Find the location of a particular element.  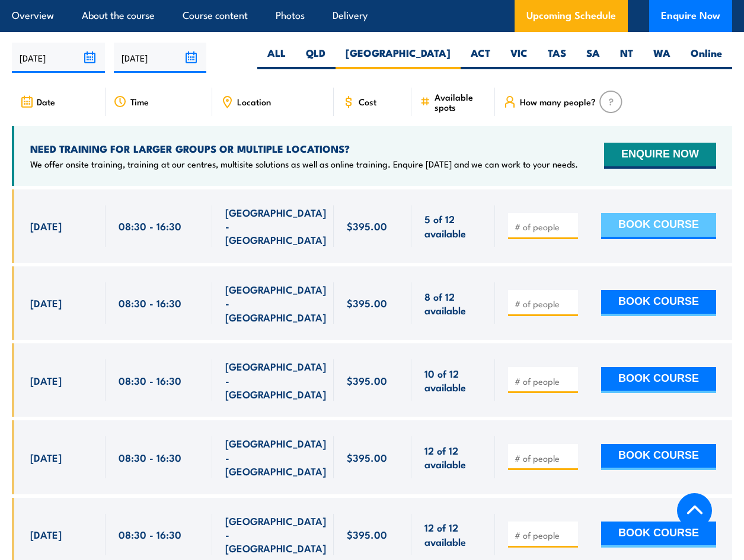

label: QLD is located at coordinates (315, 57).